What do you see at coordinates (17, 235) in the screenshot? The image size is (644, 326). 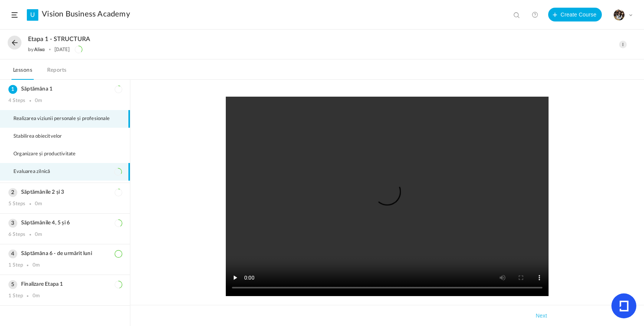 I see `div: 6 Steps` at bounding box center [17, 235].